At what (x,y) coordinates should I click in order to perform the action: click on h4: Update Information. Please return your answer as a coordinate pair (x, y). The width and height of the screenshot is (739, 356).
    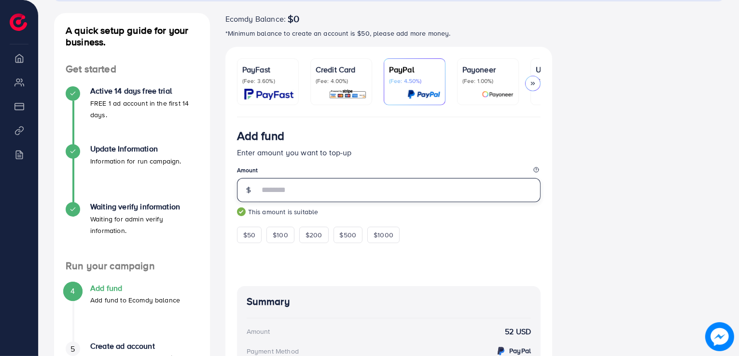
    Looking at the image, I should click on (136, 149).